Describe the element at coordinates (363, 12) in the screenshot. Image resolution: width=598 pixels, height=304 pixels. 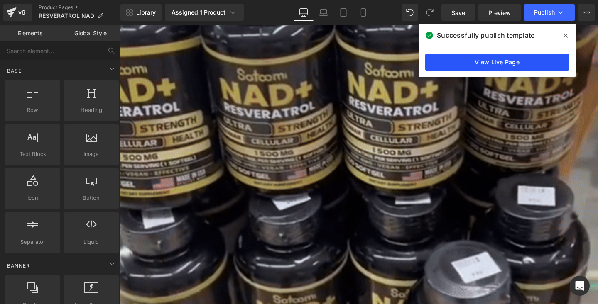
I see `a: Mobile` at that location.